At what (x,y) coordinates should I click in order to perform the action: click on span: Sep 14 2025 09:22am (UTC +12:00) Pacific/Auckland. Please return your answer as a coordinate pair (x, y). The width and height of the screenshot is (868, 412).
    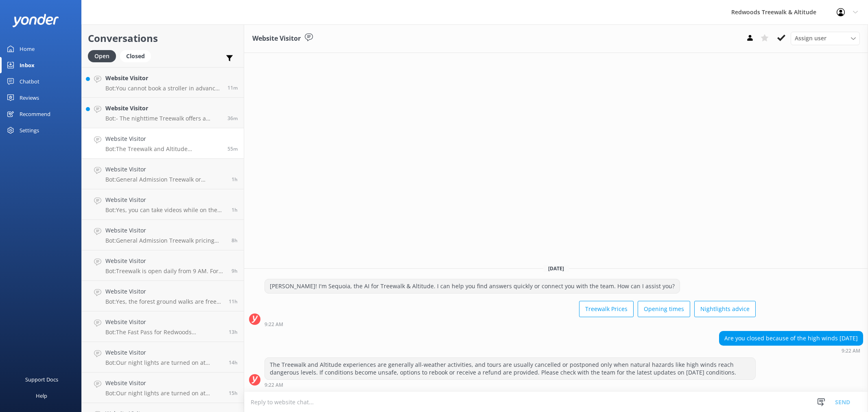
    Looking at the image, I should click on (232, 149).